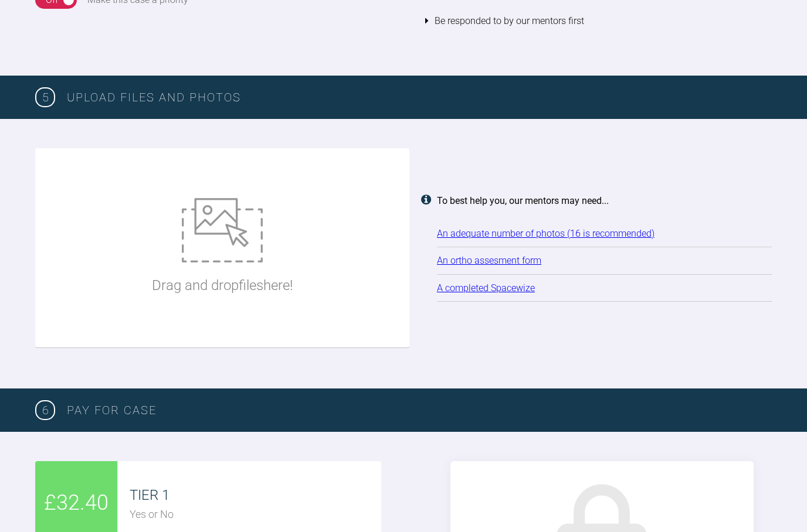 The width and height of the screenshot is (807, 532). Describe the element at coordinates (77, 504) in the screenshot. I see `span: £32.40` at that location.